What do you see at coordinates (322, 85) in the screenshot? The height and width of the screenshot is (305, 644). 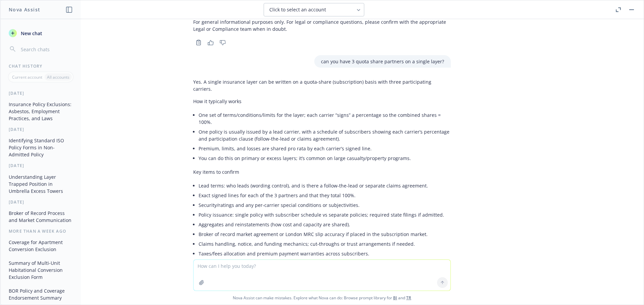 I see `p: Yes. A single insurance layer can be written on a quota-share (subscription) basis with three par...` at bounding box center [322, 85].